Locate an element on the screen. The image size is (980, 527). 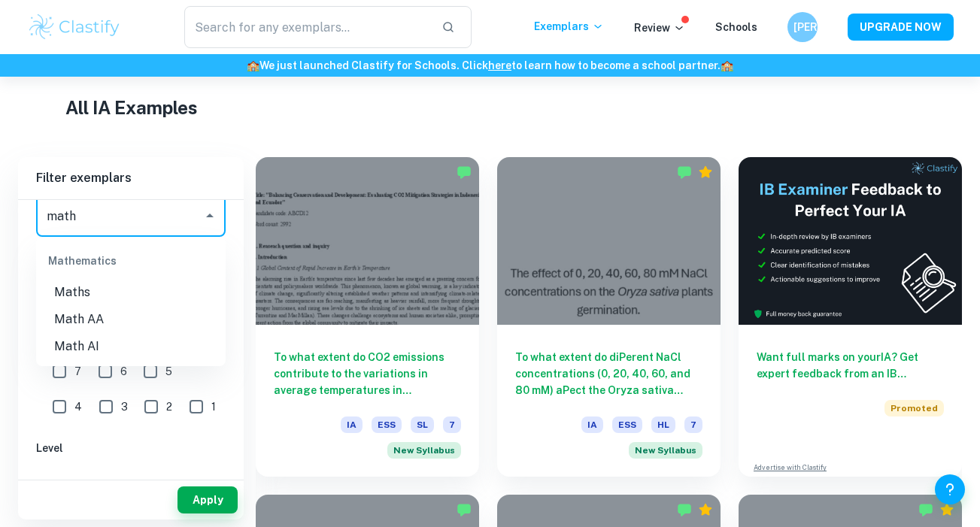
span: 1 is located at coordinates (214, 406).